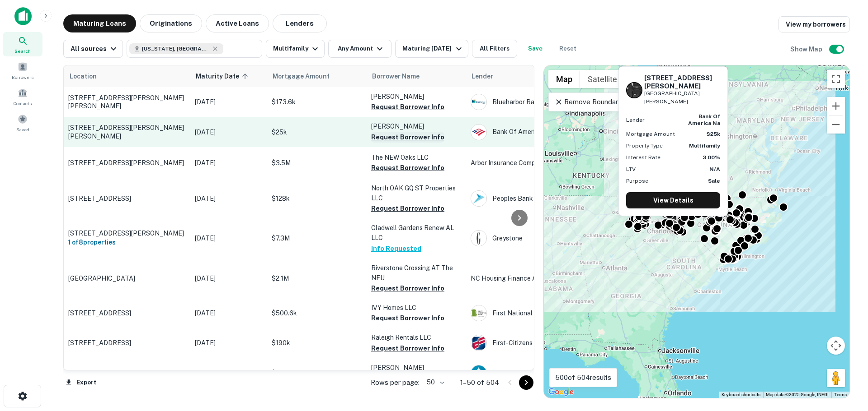  I want to click on span: Map data ©2025 Google, INEGI, so click(797, 394).